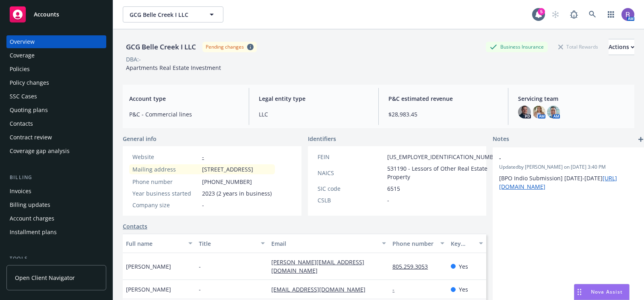 The image size is (644, 300). I want to click on div: SIC code, so click(351, 189).